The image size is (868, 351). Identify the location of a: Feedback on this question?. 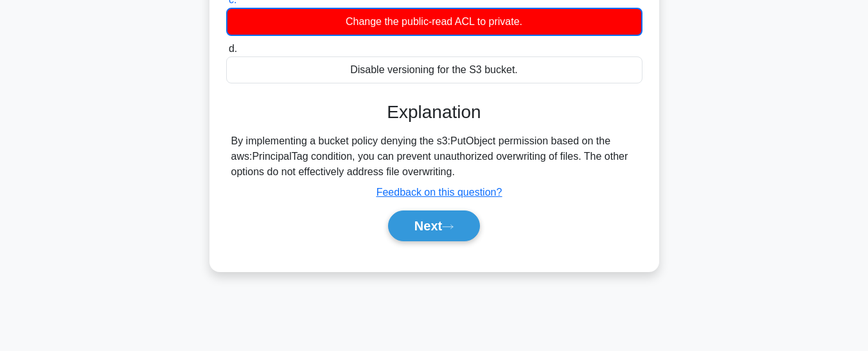
(440, 192).